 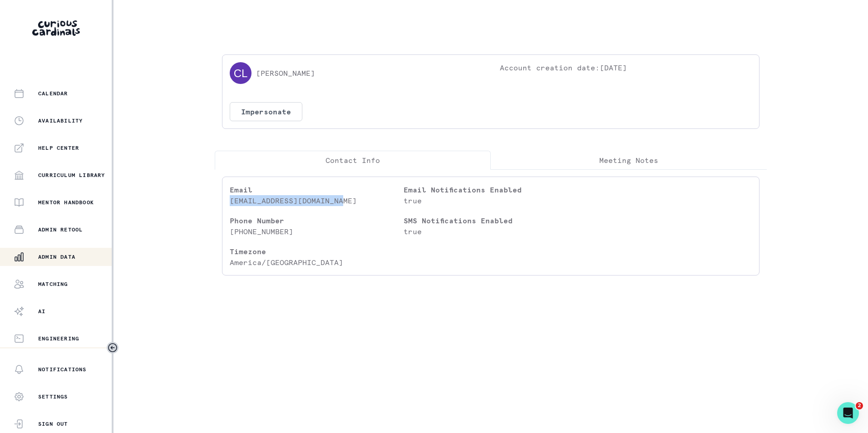 I want to click on p: Admin Retool, so click(x=61, y=230).